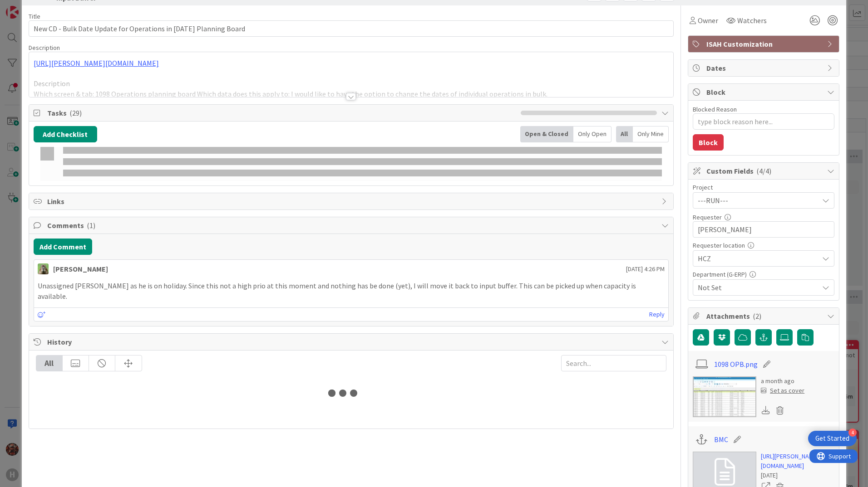 Image resolution: width=868 pixels, height=487 pixels. Describe the element at coordinates (613, 364) in the screenshot. I see `input: Search...` at that location.